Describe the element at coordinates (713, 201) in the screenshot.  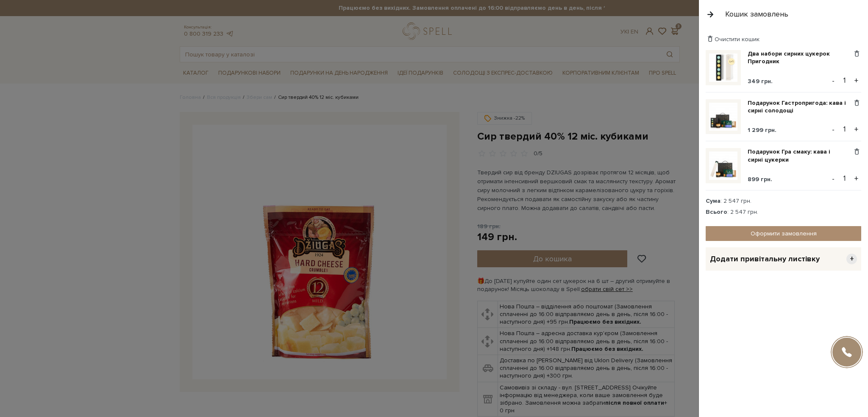
I see `strong: Сума` at that location.